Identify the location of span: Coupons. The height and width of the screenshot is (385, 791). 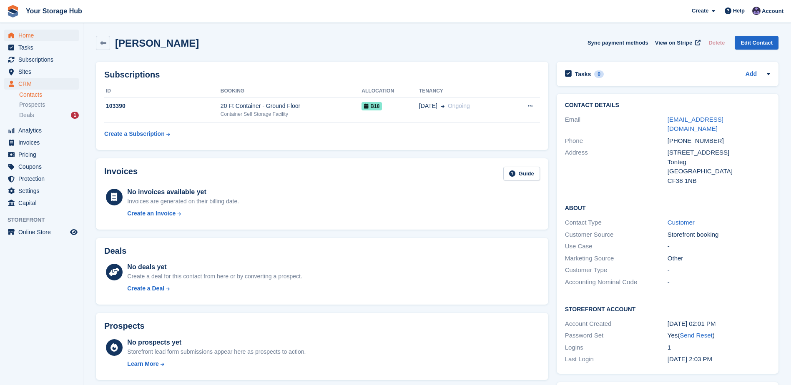
(43, 167).